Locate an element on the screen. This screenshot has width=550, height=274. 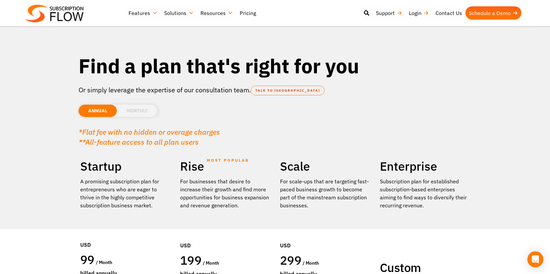
span: 99 is located at coordinates (87, 259).